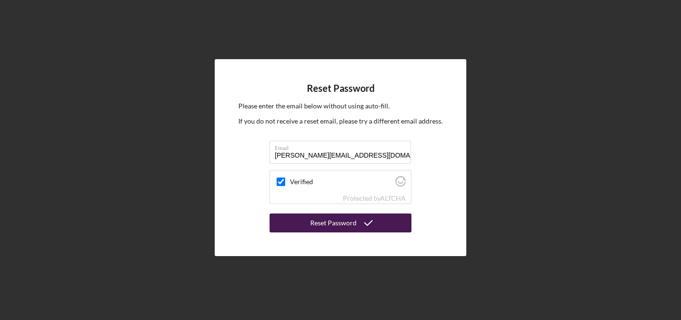 The height and width of the screenshot is (320, 681). What do you see at coordinates (341, 182) in the screenshot?
I see `label: Verified` at bounding box center [341, 182].